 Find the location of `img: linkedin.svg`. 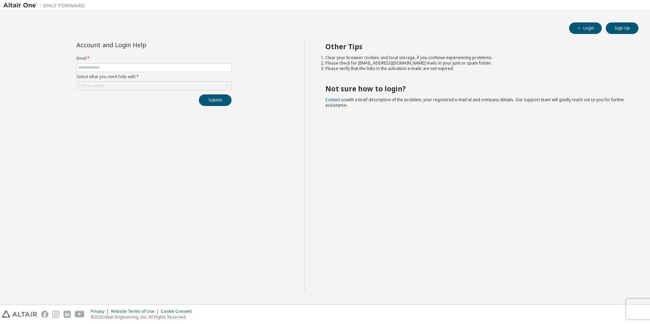

img: linkedin.svg is located at coordinates (67, 314).